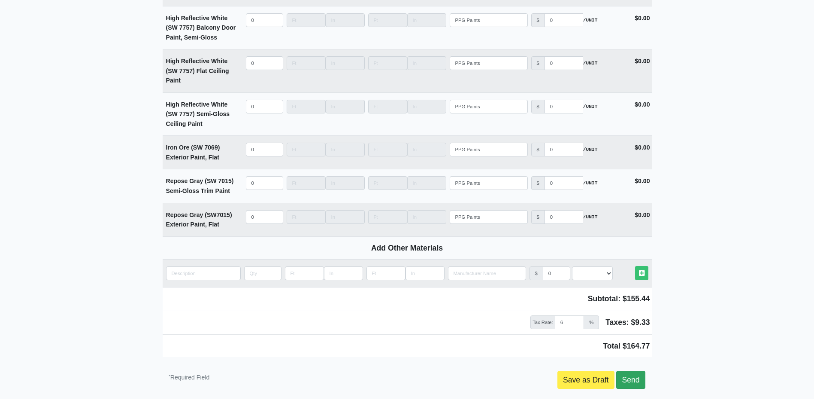 The width and height of the screenshot is (814, 410). Describe the element at coordinates (197, 70) in the screenshot. I see `strong: High Reflective White (SW 7757) Flat Ceiling Paint` at that location.